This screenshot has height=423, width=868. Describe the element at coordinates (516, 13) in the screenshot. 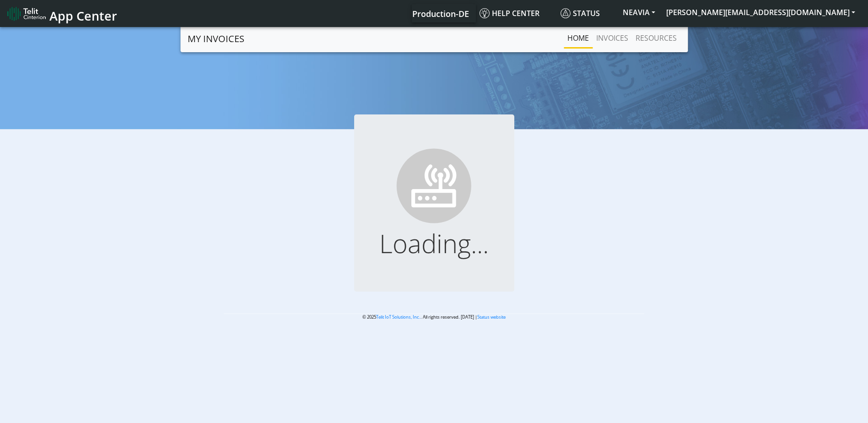

I see `a: Help center` at that location.